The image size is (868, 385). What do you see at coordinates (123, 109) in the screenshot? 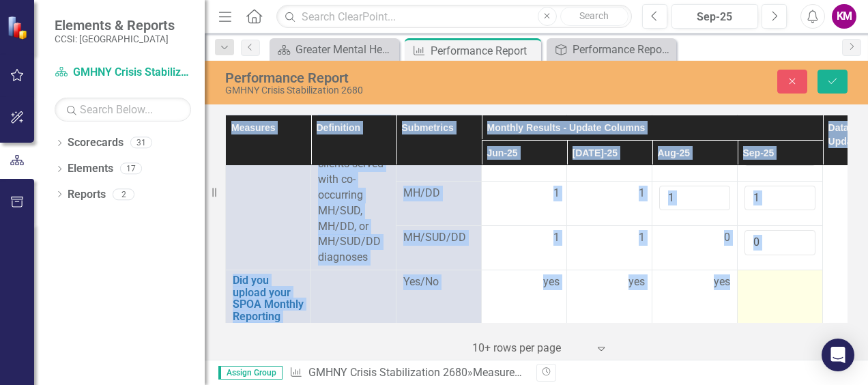
I see `input: Search Below...` at bounding box center [123, 109].